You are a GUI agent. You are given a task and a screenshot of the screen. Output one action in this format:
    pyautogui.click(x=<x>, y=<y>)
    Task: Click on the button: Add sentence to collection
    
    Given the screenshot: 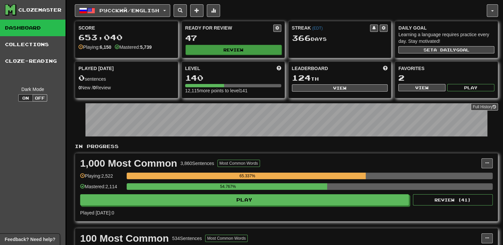 What is the action you would take?
    pyautogui.click(x=197, y=11)
    